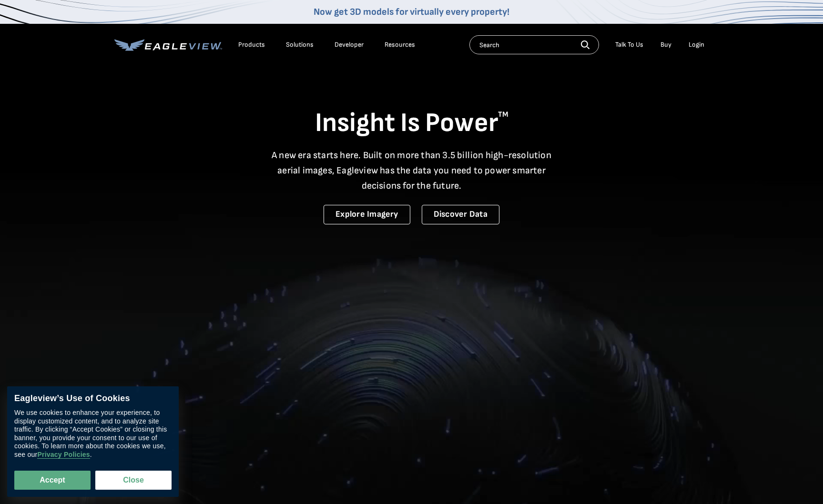 This screenshot has width=823, height=504. I want to click on a: Privacy Policies, so click(63, 454).